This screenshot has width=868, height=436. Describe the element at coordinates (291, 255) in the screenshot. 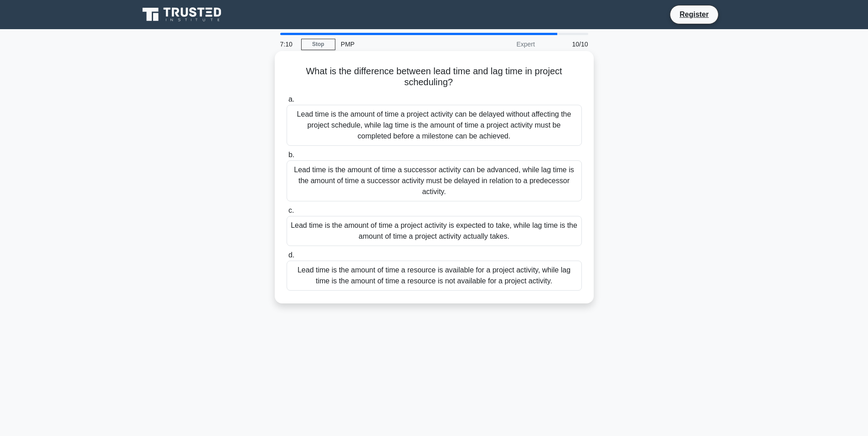

I see `span: d.` at that location.